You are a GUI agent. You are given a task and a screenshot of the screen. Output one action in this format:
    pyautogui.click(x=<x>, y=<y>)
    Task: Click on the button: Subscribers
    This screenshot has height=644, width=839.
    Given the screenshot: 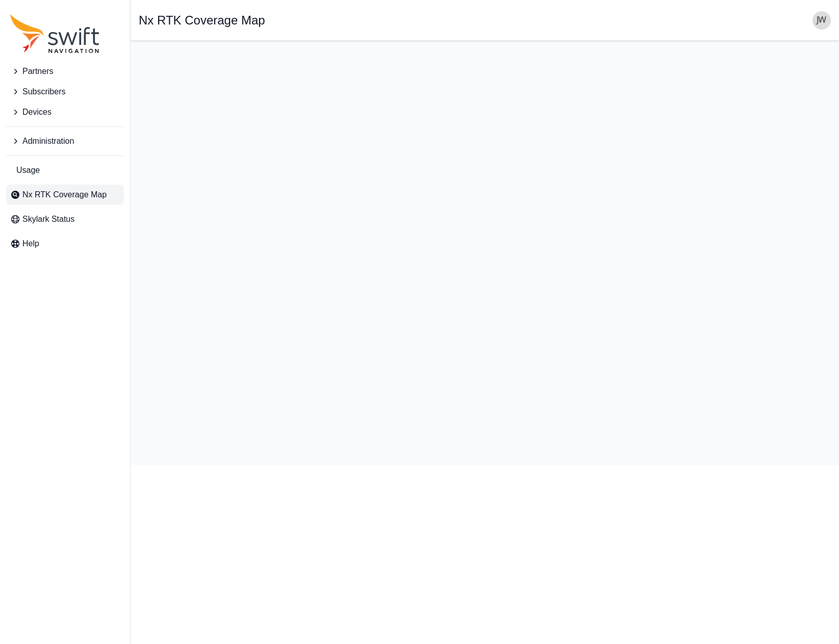 What is the action you would take?
    pyautogui.click(x=64, y=92)
    